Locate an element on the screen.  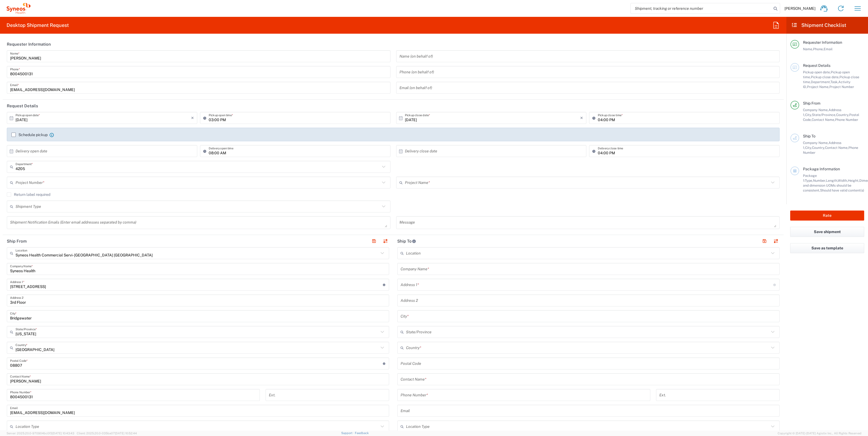
span: Project Number is located at coordinates (841, 86).